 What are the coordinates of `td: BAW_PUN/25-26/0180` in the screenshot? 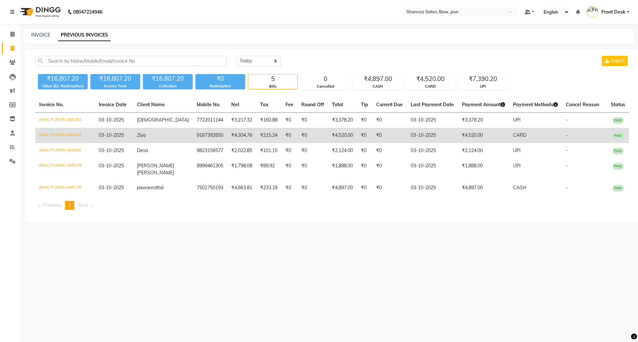 It's located at (65, 151).